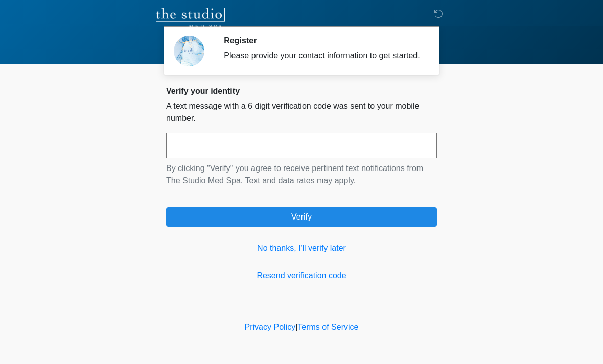  I want to click on img: The Studio Med Spa Logo, so click(190, 18).